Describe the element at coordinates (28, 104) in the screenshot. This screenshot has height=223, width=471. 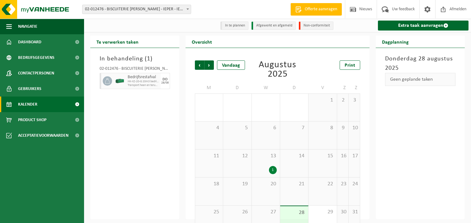
I see `span: Kalender` at that location.